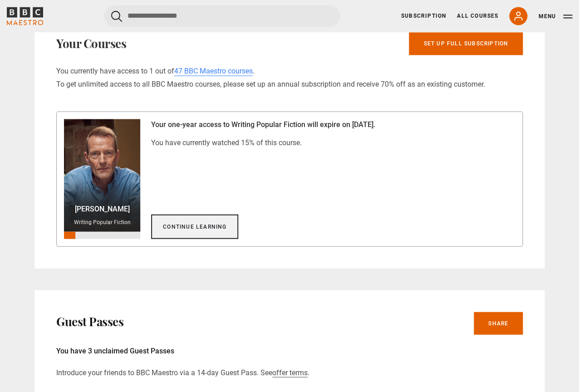 Image resolution: width=579 pixels, height=392 pixels. I want to click on p: You currently have access to 1 out of ., so click(290, 71).